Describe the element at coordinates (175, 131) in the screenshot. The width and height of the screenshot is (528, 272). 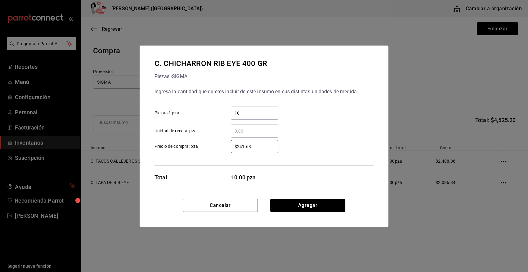
I see `span: Unidad de receta: pza` at that location.